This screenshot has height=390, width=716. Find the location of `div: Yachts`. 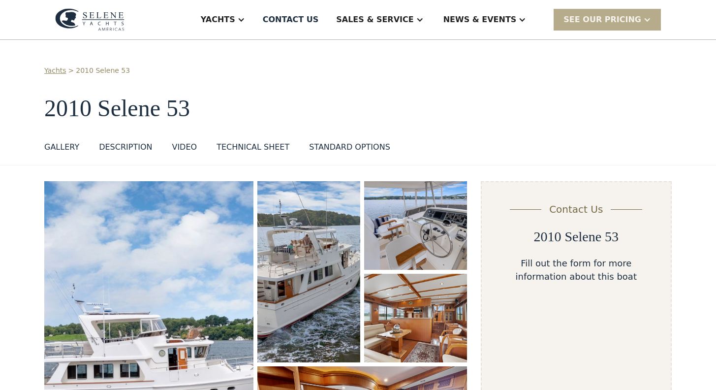

div: Yachts is located at coordinates (218, 20).